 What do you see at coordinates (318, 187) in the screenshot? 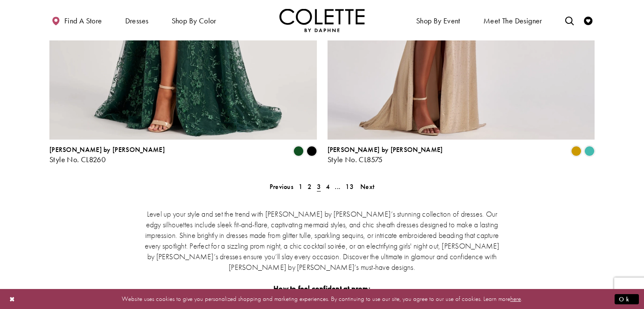
I see `span: Current page` at bounding box center [318, 187].